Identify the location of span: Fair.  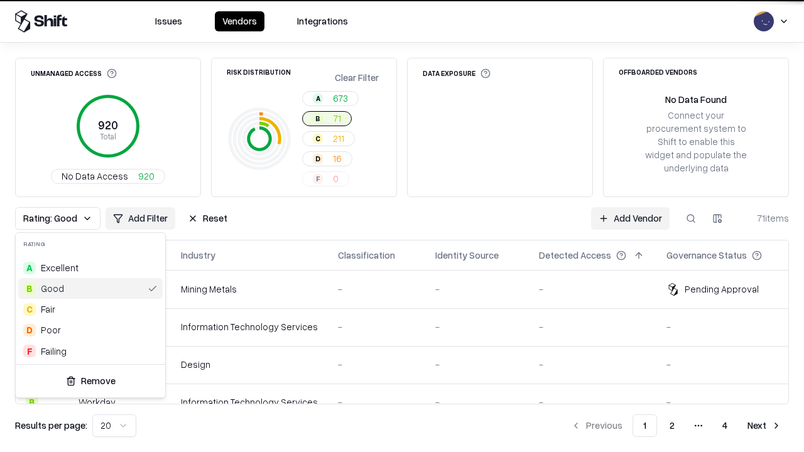
(48, 309).